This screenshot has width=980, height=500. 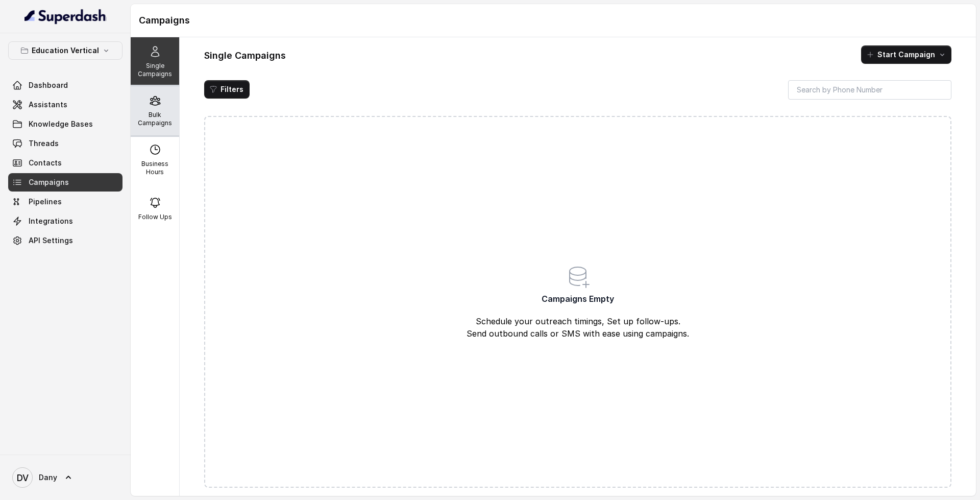 What do you see at coordinates (45, 201) in the screenshot?
I see `span: Pipelines` at bounding box center [45, 201].